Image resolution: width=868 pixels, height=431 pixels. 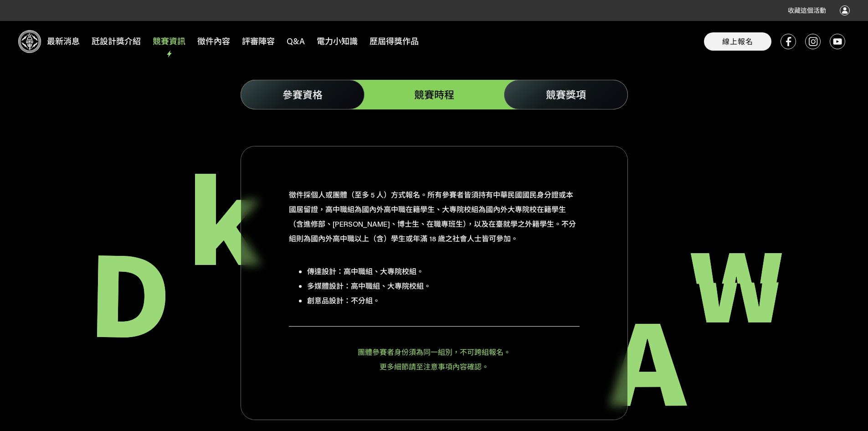 What do you see at coordinates (63, 41) in the screenshot?
I see `a: 最新消息` at bounding box center [63, 41].